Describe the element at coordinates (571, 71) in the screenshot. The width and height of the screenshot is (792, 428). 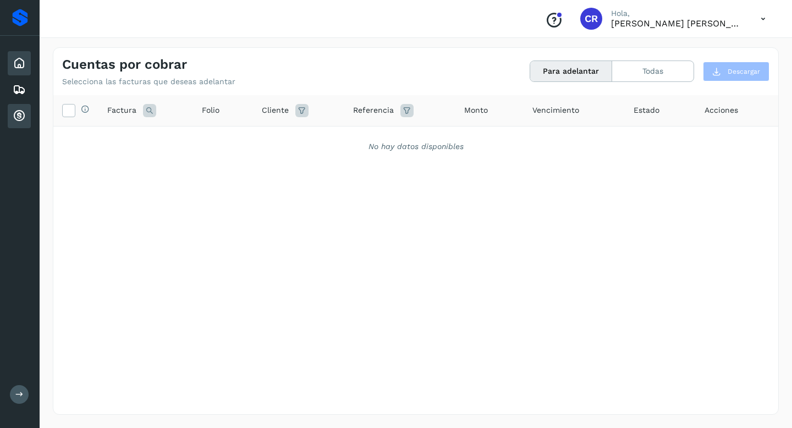
I see `button: Para adelantar` at that location.